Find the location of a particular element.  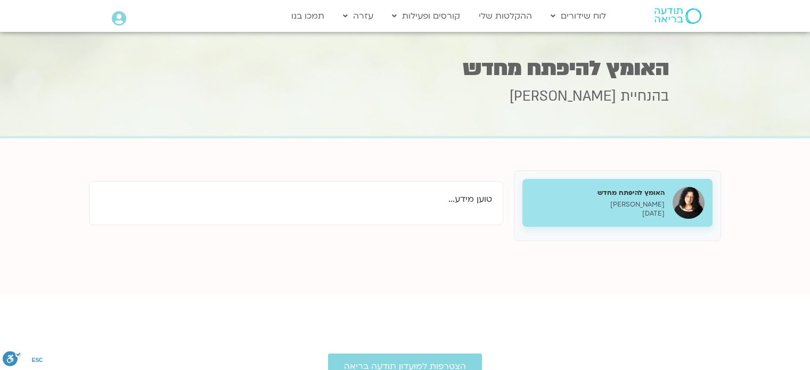

a: ההקלטות שלי is located at coordinates (506, 16).